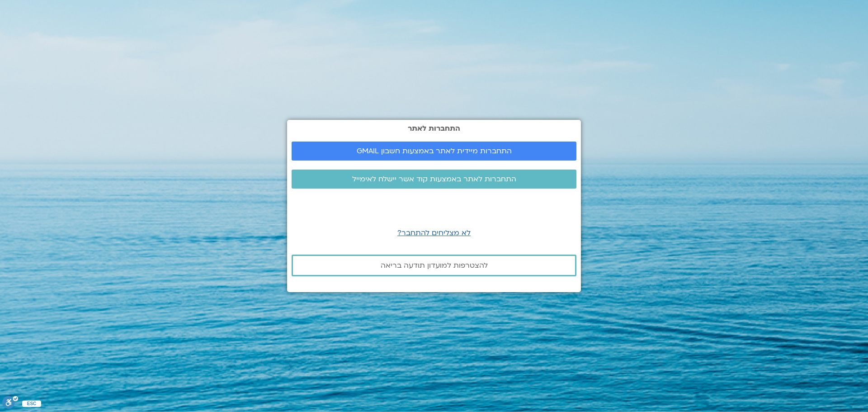 This screenshot has width=868, height=412. What do you see at coordinates (434, 233) in the screenshot?
I see `a: לא מצליחים להתחבר?` at bounding box center [434, 233].